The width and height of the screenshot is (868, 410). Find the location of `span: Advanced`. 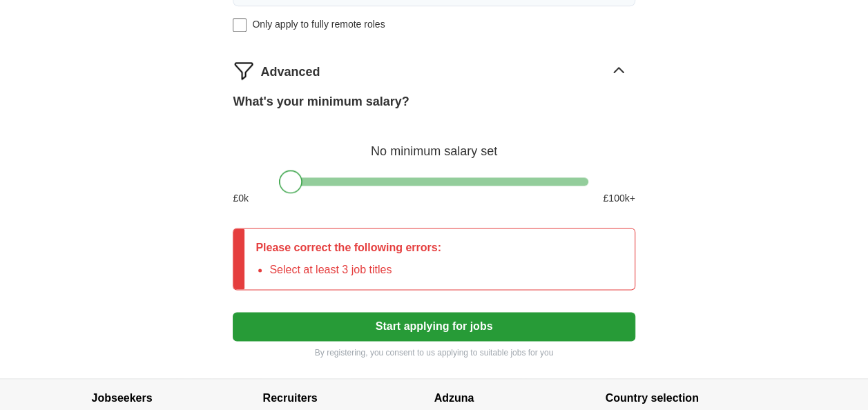

span: Advanced is located at coordinates (290, 72).